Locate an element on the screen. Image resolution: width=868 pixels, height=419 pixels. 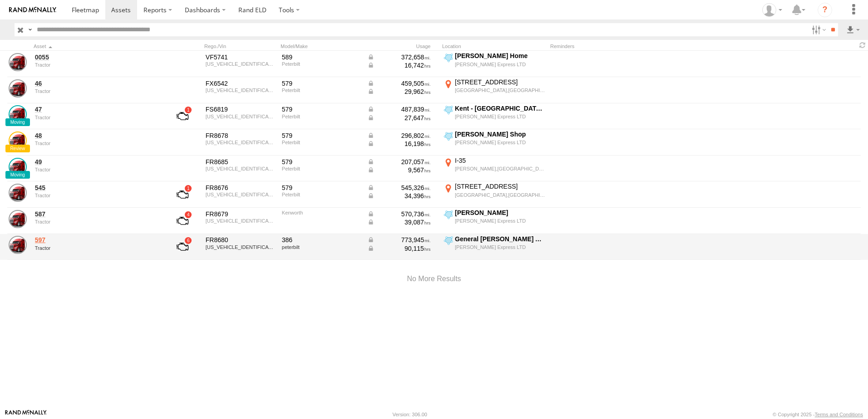
a: 0055 is located at coordinates (97, 57).